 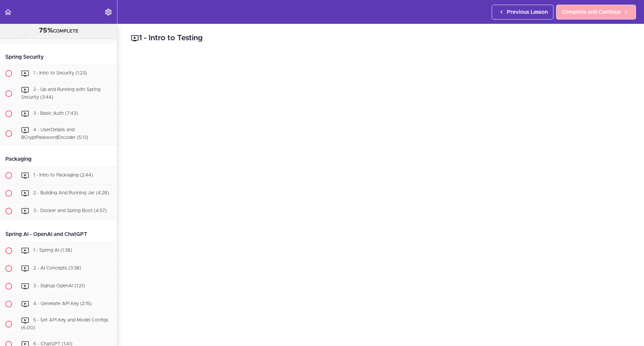 I want to click on h2: 1 - Intro to Testing, so click(x=381, y=38).